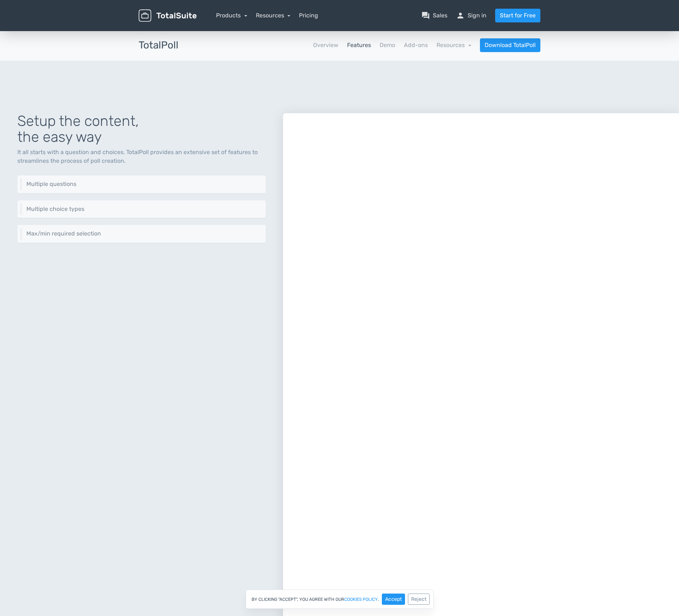  What do you see at coordinates (340, 599) in the screenshot?
I see `div: By clicking "Accept", you agree with our .` at bounding box center [340, 599].